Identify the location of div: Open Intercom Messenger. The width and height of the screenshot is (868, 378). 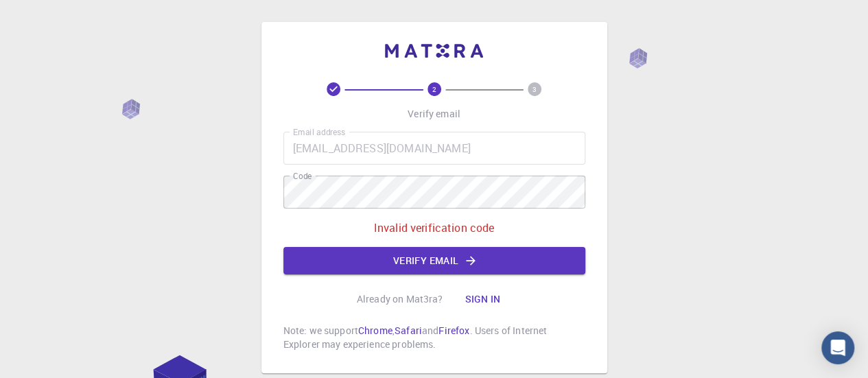
(838, 348).